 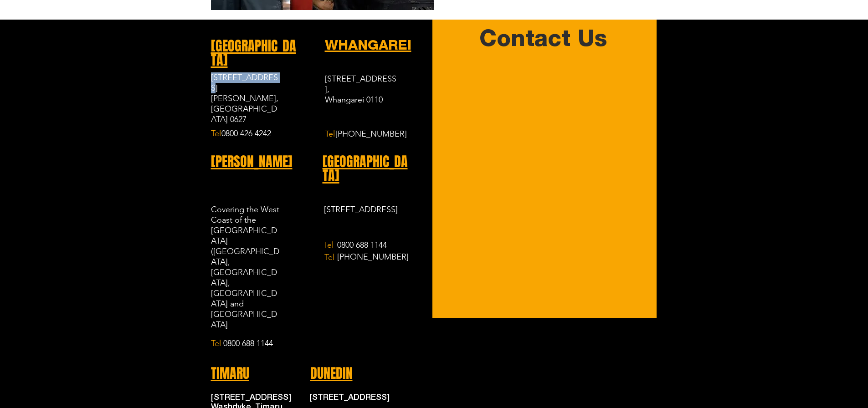 What do you see at coordinates (331, 373) in the screenshot?
I see `span: DUNEDIN` at bounding box center [331, 373].